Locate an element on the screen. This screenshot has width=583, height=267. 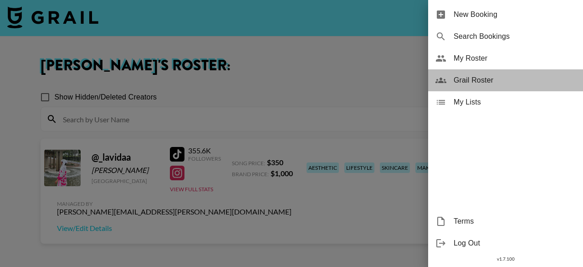
span: My Lists is located at coordinates (515, 102).